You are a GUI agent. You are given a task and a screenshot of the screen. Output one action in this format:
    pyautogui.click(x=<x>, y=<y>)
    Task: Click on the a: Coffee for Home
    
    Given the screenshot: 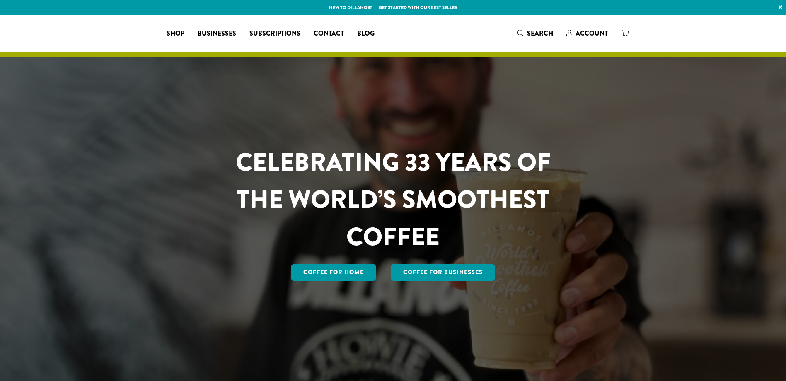 What is the action you would take?
    pyautogui.click(x=333, y=273)
    